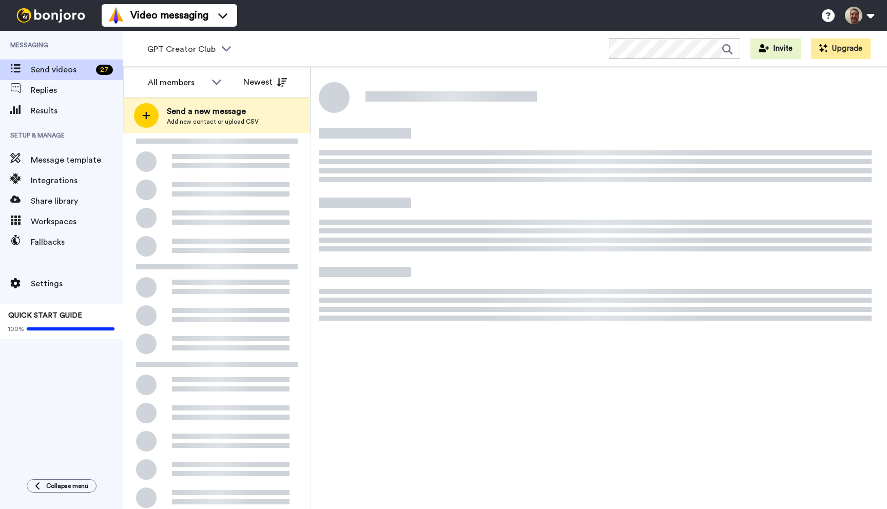 The height and width of the screenshot is (509, 887). Describe the element at coordinates (169, 15) in the screenshot. I see `span: Video messaging` at that location.